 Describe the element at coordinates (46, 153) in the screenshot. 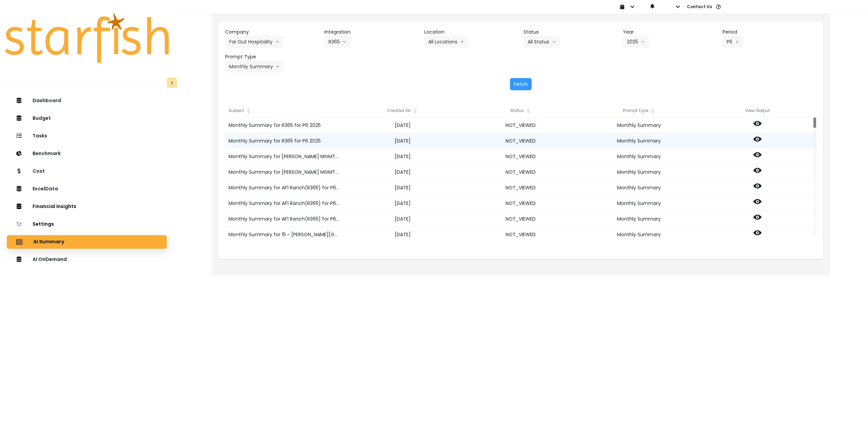

I see `p: Benchmark` at that location.